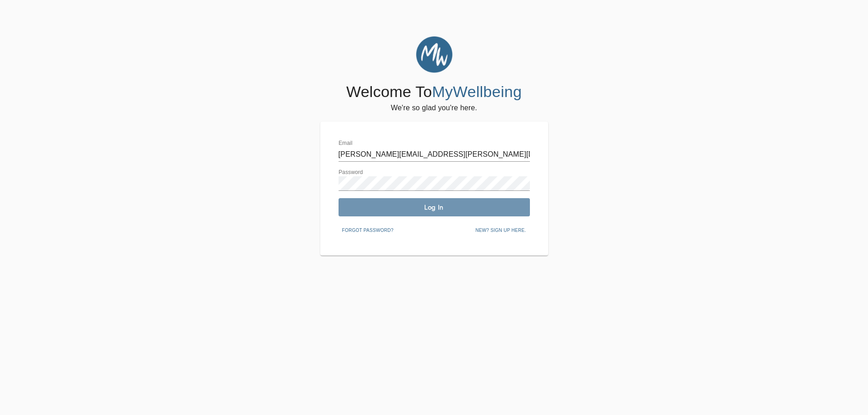 Image resolution: width=868 pixels, height=415 pixels. Describe the element at coordinates (368, 230) in the screenshot. I see `button: Forgot password?` at that location.